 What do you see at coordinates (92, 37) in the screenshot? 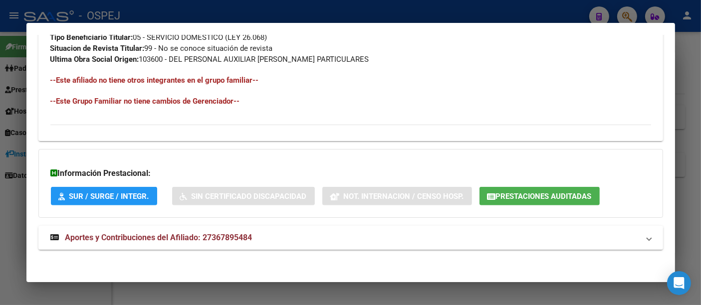
I see `strong: Tipo Beneficiario Titular:` at bounding box center [92, 37].